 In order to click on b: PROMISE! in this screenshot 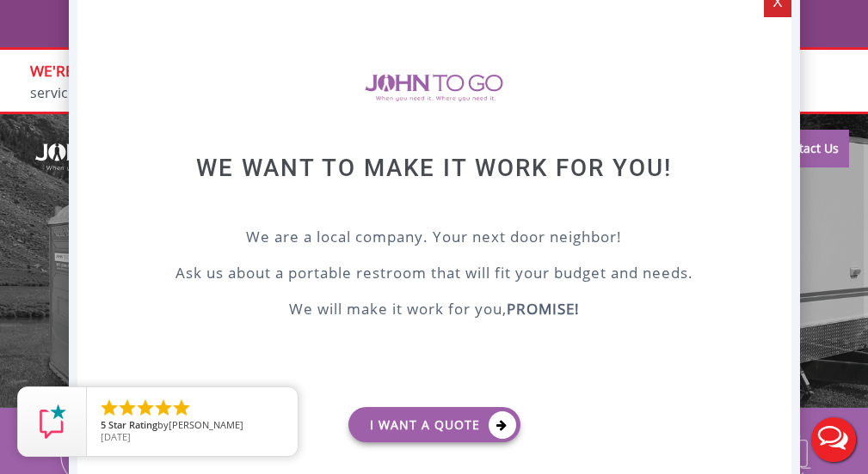, I will do `click(542, 308)`.